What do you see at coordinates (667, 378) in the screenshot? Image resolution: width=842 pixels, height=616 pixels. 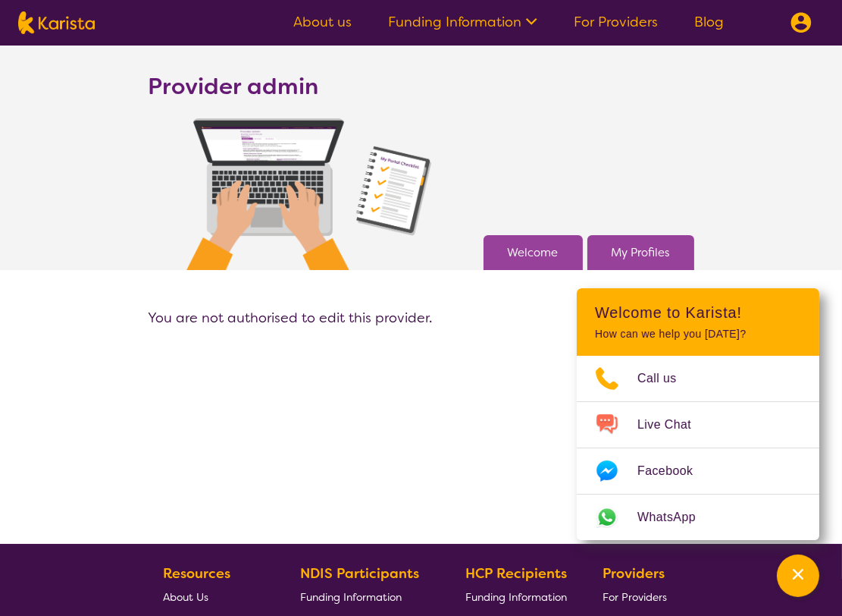 I see `span: Call us` at bounding box center [667, 378].